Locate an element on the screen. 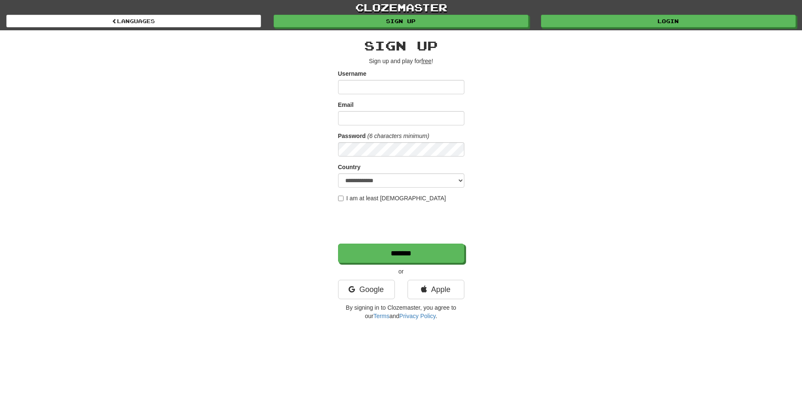 The image size is (802, 401). a: Languages is located at coordinates (133, 21).